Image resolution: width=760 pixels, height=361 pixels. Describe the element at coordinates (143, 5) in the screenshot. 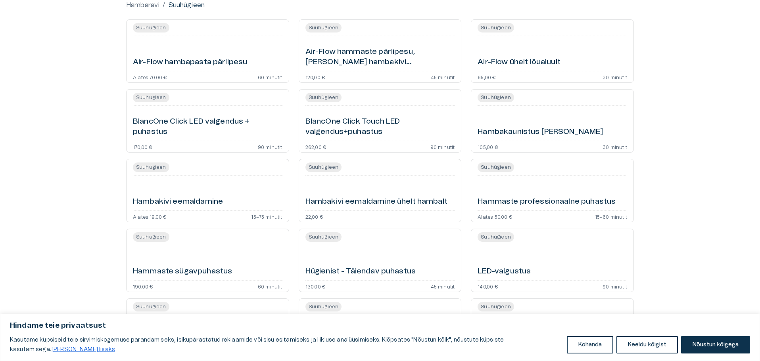

I see `div: Hambaravi` at that location.